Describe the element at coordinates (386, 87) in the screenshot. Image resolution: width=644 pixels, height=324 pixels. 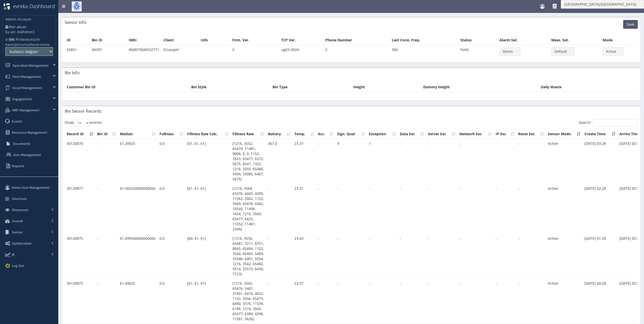
I see `th: Height` at that location.